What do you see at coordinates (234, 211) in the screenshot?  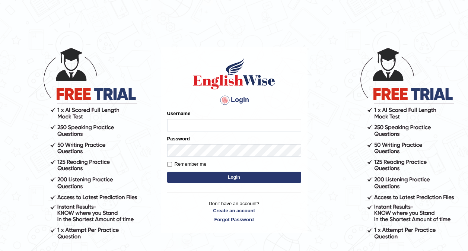 I see `a: Create an account` at bounding box center [234, 211].